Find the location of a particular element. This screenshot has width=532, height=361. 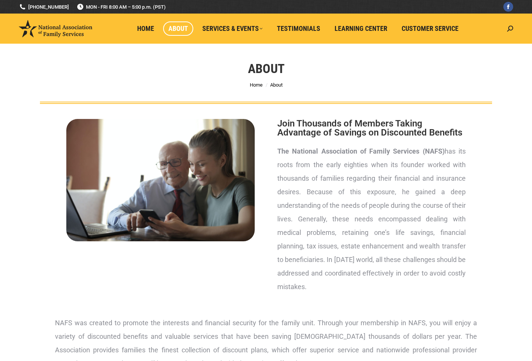

img: National Association of Family Services is located at coordinates (55, 29).